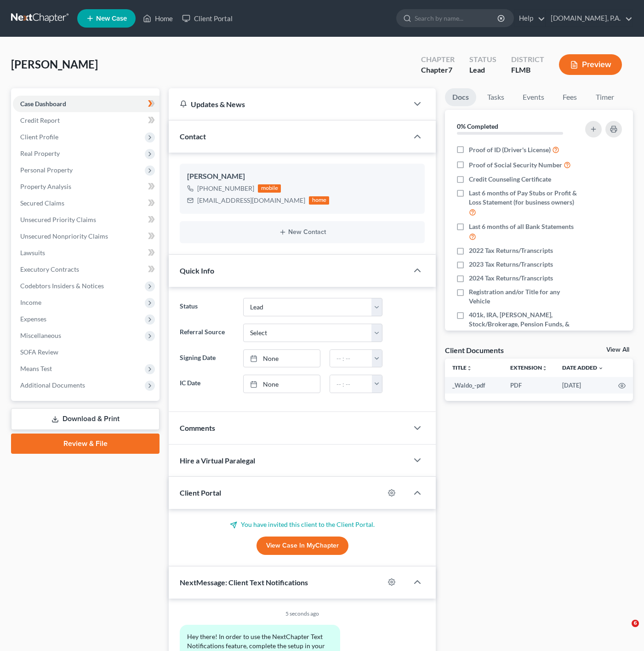 The width and height of the screenshot is (644, 651). I want to click on a: Events, so click(533, 97).